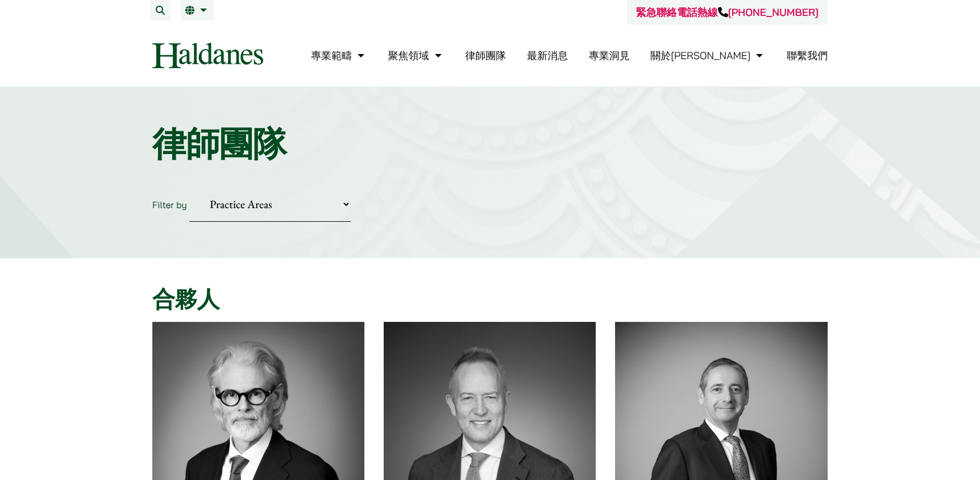 The width and height of the screenshot is (980, 480). What do you see at coordinates (708, 55) in the screenshot?
I see `a: 關於何敦` at bounding box center [708, 55].